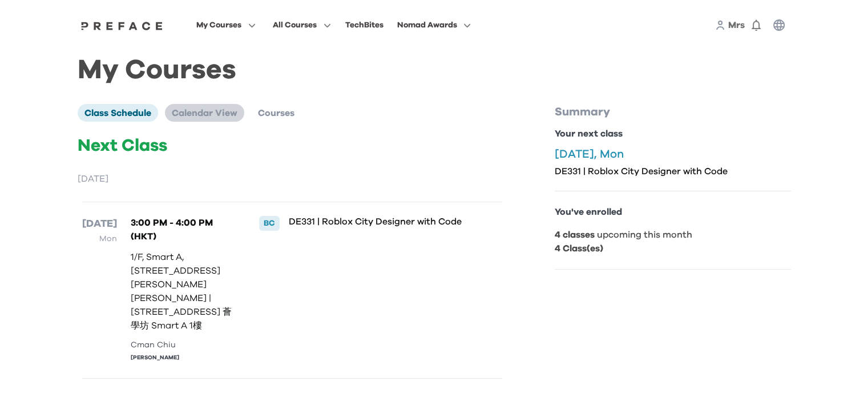 Image resolution: width=868 pixels, height=397 pixels. What do you see at coordinates (575, 234) in the screenshot?
I see `b: 4 classes` at bounding box center [575, 234].